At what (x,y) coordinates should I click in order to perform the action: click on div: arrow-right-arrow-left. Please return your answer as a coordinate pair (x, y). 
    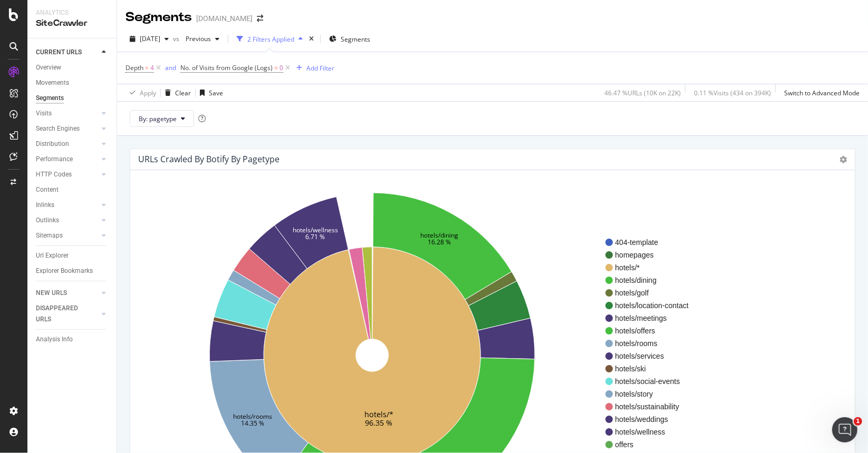
    Looking at the image, I should click on (260, 19).